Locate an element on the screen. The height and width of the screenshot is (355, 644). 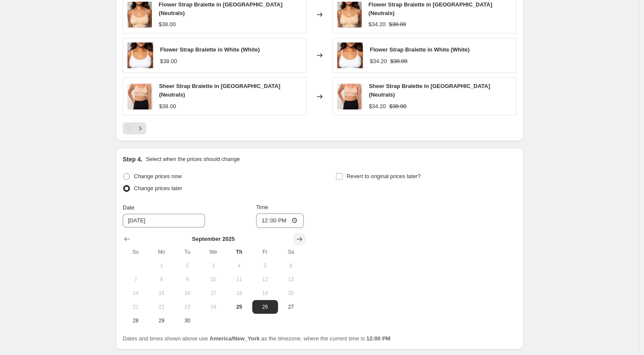
button: Sunday September 7 2025 is located at coordinates (135, 280).